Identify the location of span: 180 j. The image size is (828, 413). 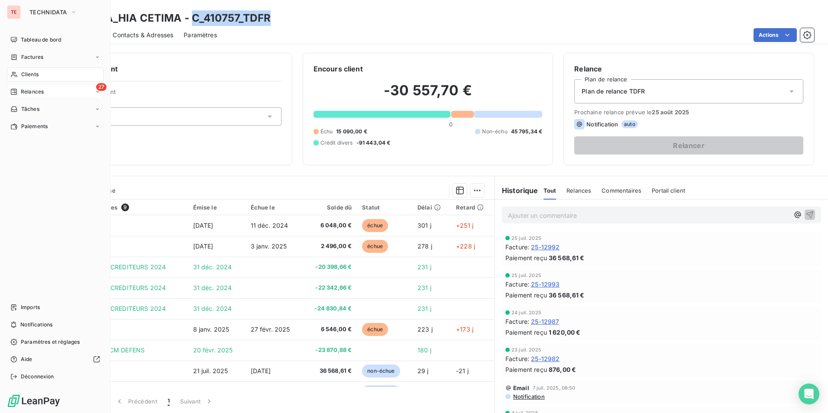
(424, 350).